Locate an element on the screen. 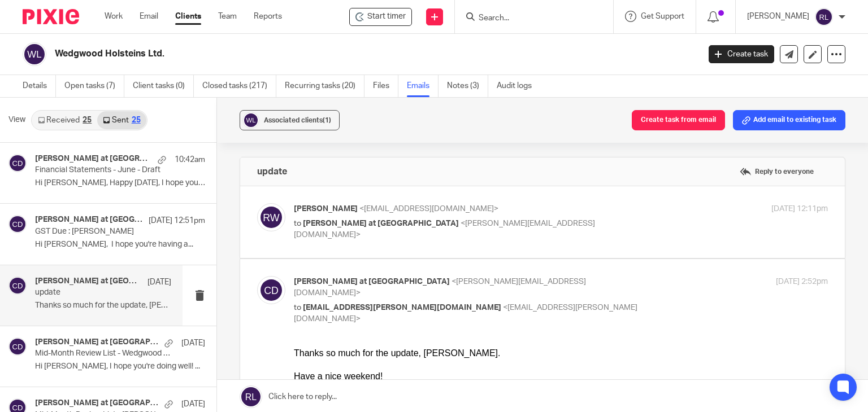 The height and width of the screenshot is (412, 868). p: IMPORTANT: The contents of this email and any attachments are confidential. They are intended for... is located at coordinates (264, 201).